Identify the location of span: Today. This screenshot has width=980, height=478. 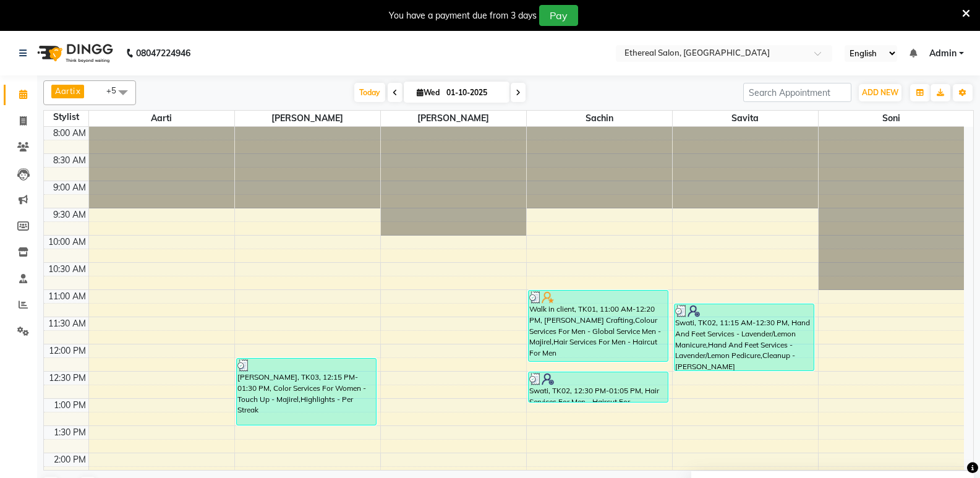
(369, 92).